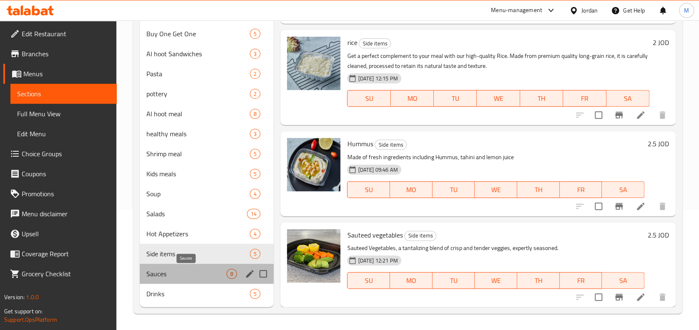 Image resolution: width=699 pixels, height=330 pixels. I want to click on div: Shrimp meal5, so click(206, 154).